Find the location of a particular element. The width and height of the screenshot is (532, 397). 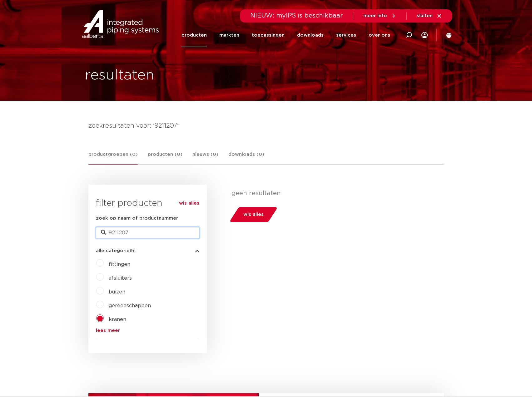

span: afsluiters is located at coordinates (120, 278).